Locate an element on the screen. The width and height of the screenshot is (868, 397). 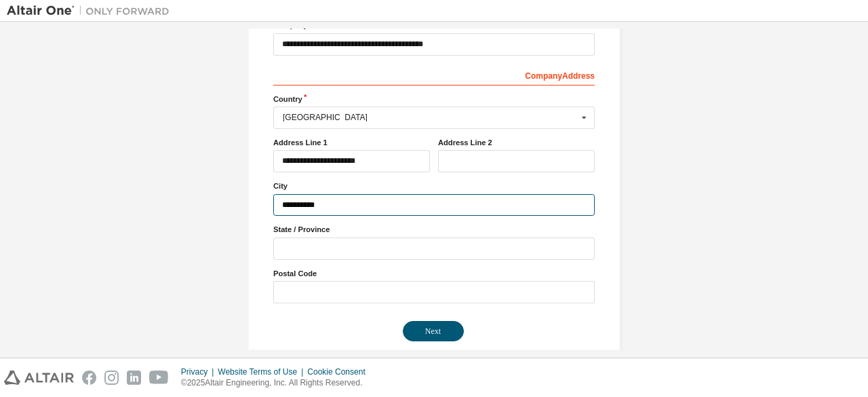
label: Country is located at coordinates (434, 99).